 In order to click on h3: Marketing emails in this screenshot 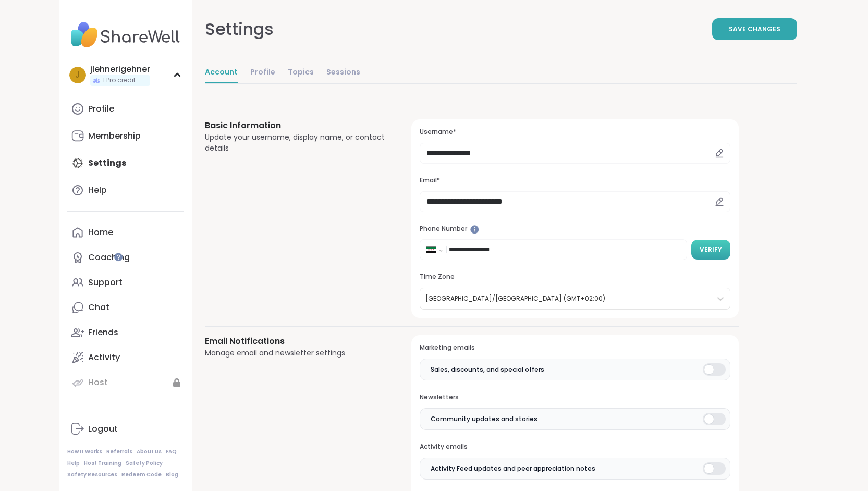, I will do `click(574, 348)`.